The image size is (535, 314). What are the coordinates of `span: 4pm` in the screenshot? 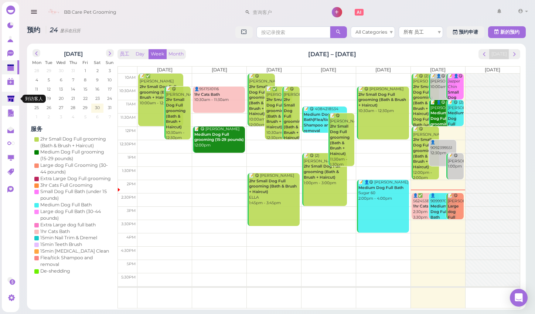 It's located at (131, 237).